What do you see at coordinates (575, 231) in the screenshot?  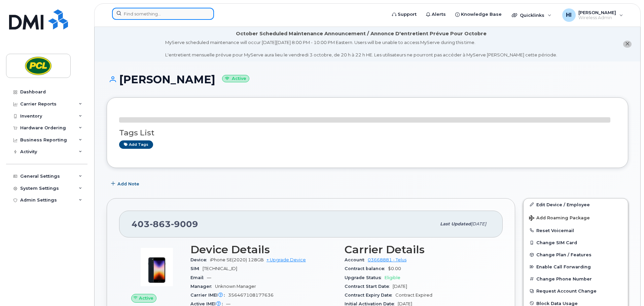 I see `button: Reset Voicemail` at bounding box center [575, 231].